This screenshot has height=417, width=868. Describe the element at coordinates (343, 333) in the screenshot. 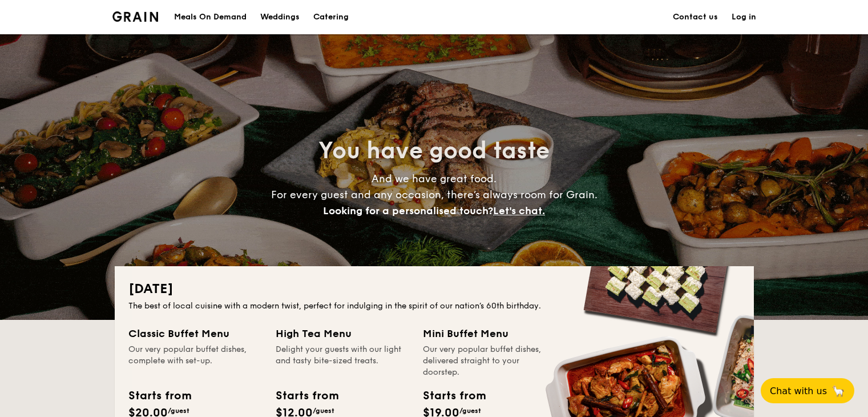

I see `div: High Tea Menu` at that location.